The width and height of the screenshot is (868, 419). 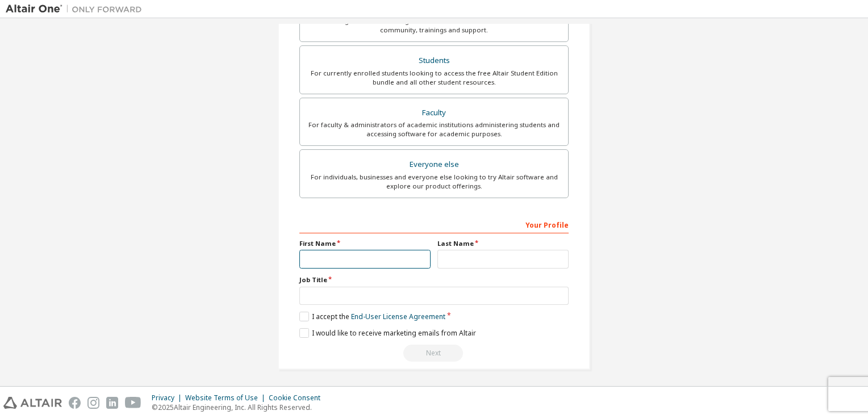 What do you see at coordinates (32, 403) in the screenshot?
I see `img: altair_logo.svg` at bounding box center [32, 403].